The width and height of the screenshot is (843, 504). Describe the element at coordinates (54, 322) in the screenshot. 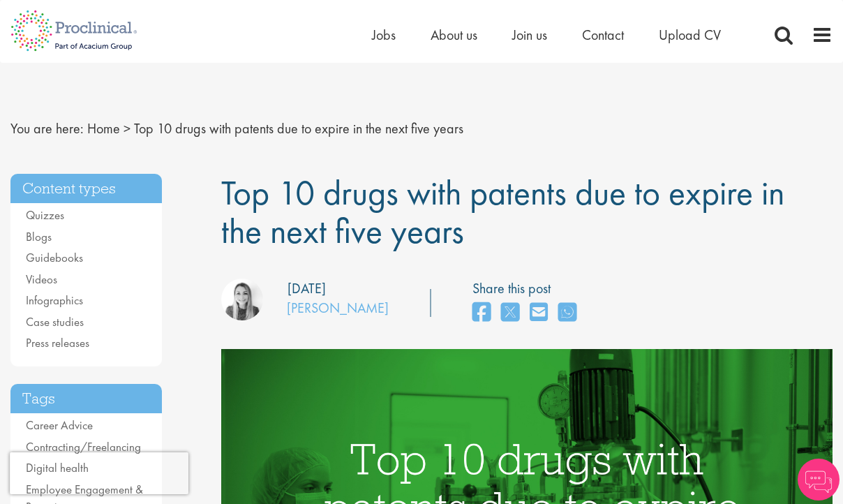

I see `a: Case studies` at that location.